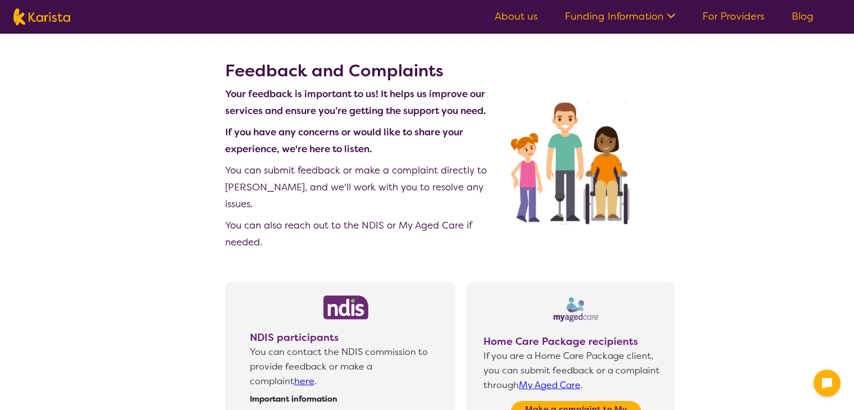 This screenshot has height=410, width=854. What do you see at coordinates (344, 140) in the screenshot?
I see `b: If you have any concerns or would like to share your experience, we're here to listen.` at bounding box center [344, 140].